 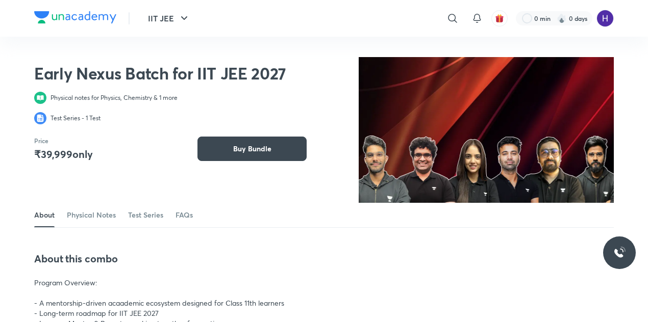 What do you see at coordinates (499, 18) in the screenshot?
I see `img: avatar` at bounding box center [499, 18].